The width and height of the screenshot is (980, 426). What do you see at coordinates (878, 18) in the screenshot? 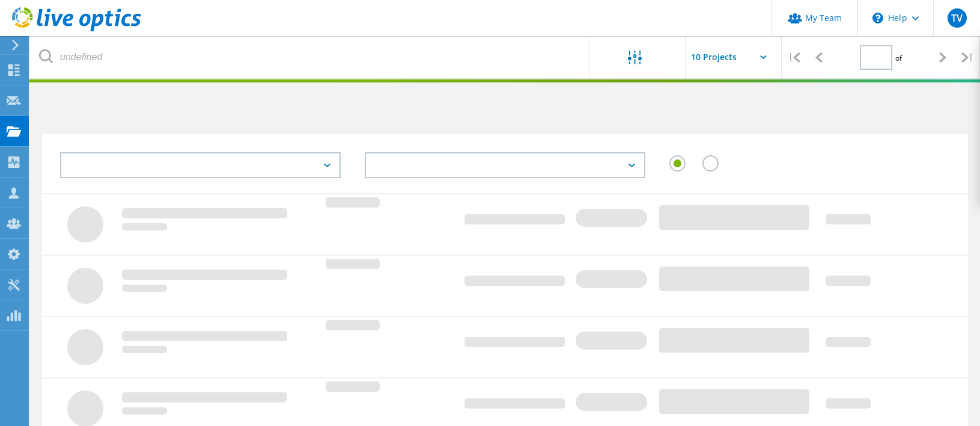
I see `svg: \n` at bounding box center [878, 18].